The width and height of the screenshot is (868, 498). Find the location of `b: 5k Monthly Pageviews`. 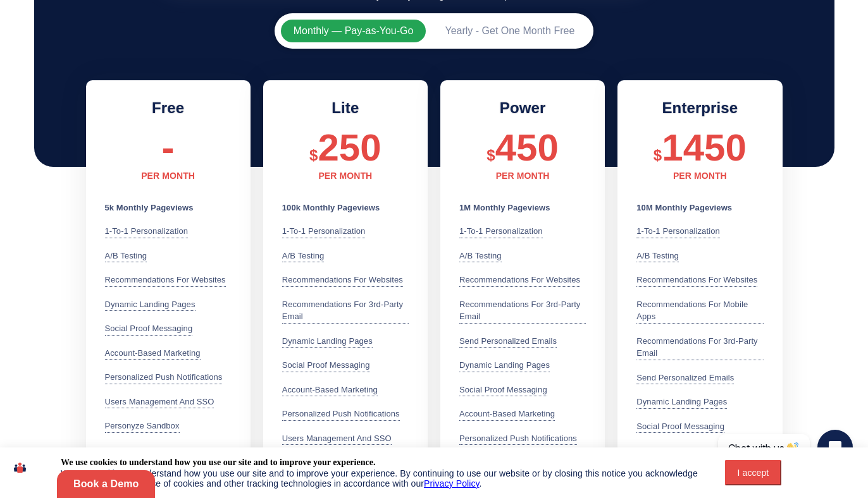

b: 5k Monthly Pageviews is located at coordinates (150, 208).